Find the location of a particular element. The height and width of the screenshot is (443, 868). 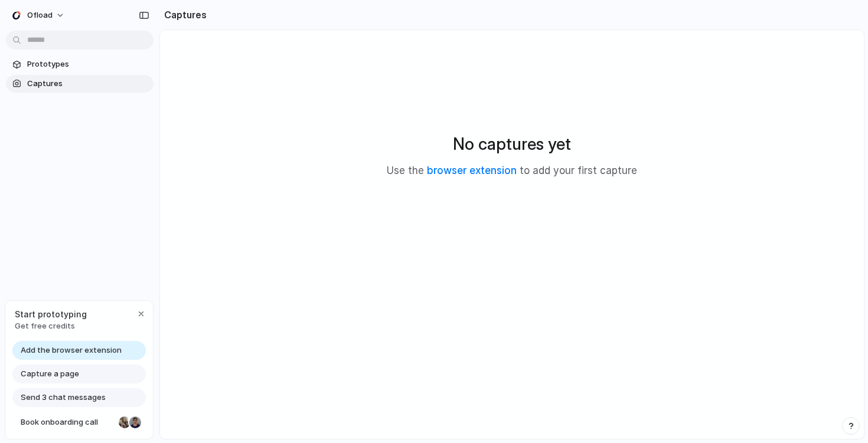

div: Nicole Kubica is located at coordinates (125, 423).